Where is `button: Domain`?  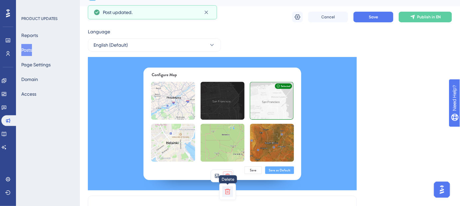
button: Domain is located at coordinates (30, 79).